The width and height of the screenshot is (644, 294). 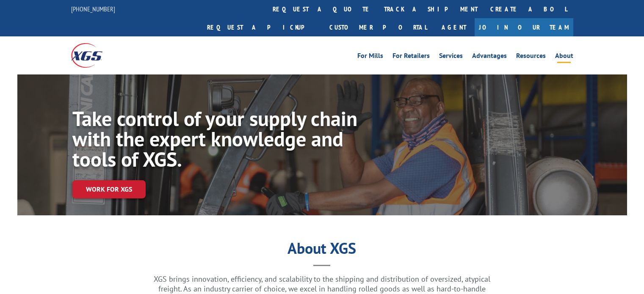 I want to click on a: Agent, so click(x=454, y=27).